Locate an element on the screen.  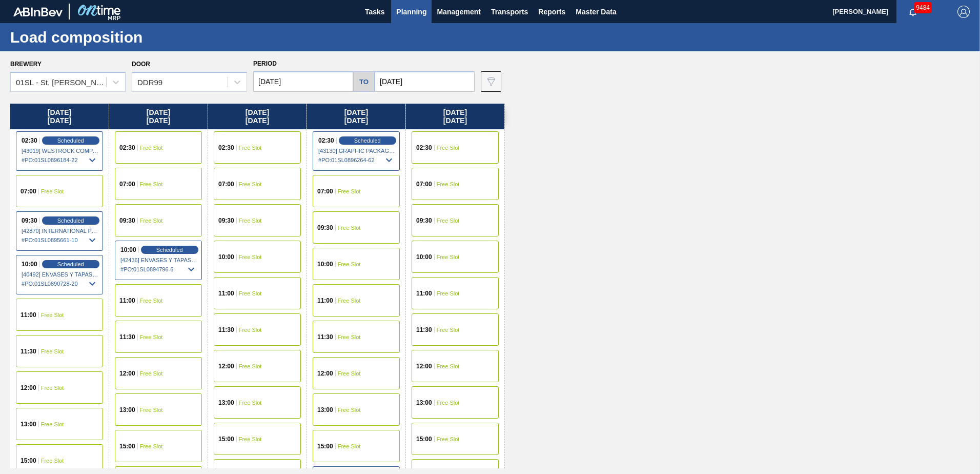
span: Master Data is located at coordinates (596, 11).